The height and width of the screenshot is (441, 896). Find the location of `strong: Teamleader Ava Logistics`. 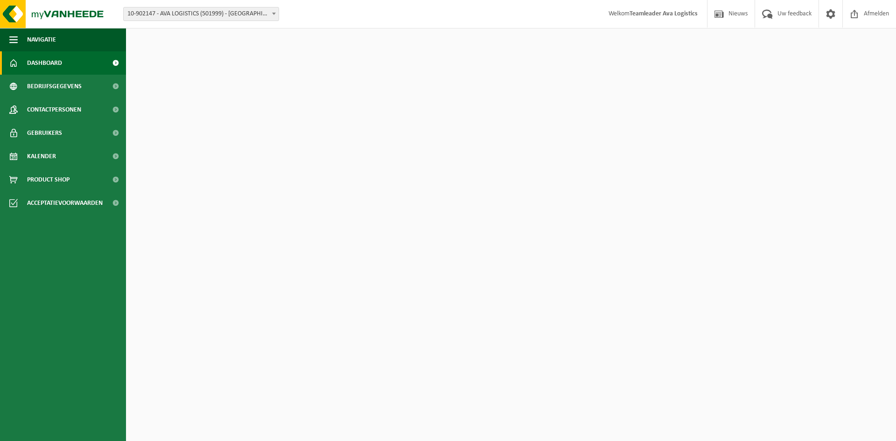

strong: Teamleader Ava Logistics is located at coordinates (664, 14).